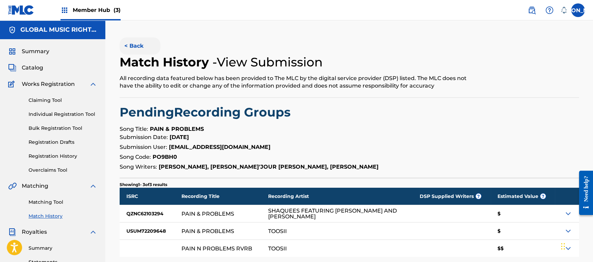 The image size is (593, 262). I want to click on div: QZNC62103294, so click(151, 213).